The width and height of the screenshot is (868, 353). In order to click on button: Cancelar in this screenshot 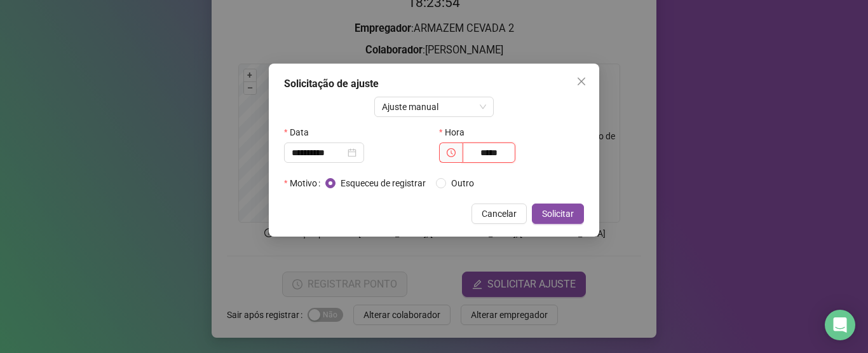, I will do `click(499, 213)`.